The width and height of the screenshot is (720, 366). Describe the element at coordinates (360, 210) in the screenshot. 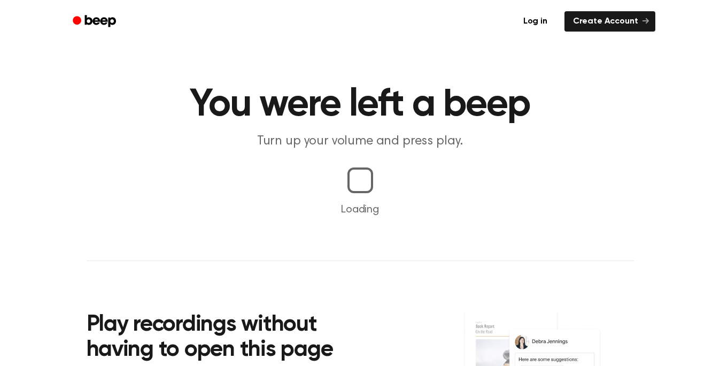

I see `p: Loading` at that location.